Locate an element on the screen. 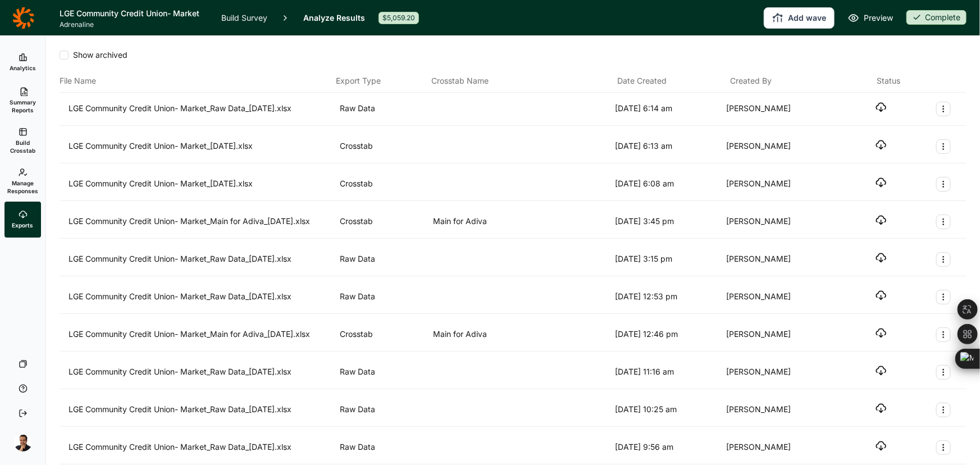 The image size is (980, 465). span: Show archived is located at coordinates (98, 55).